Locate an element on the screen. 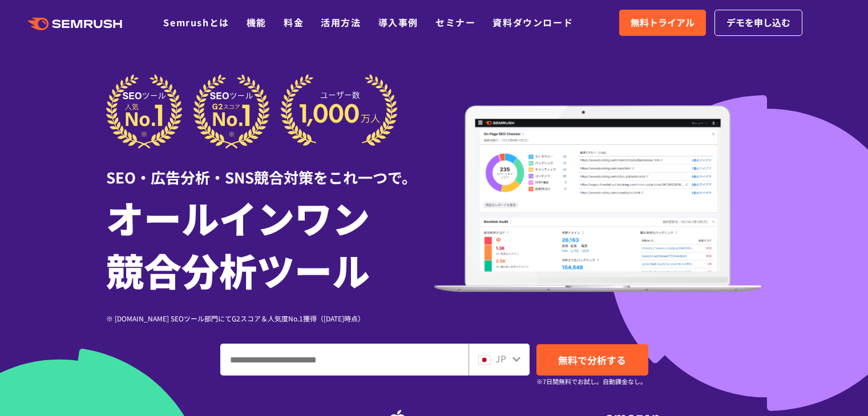 Image resolution: width=868 pixels, height=416 pixels. h1: オールインワン 競合分析ツール is located at coordinates (270, 244).